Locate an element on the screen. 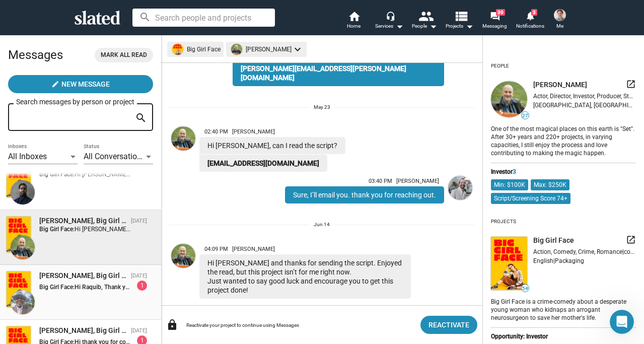  span: Projects is located at coordinates (459, 26).